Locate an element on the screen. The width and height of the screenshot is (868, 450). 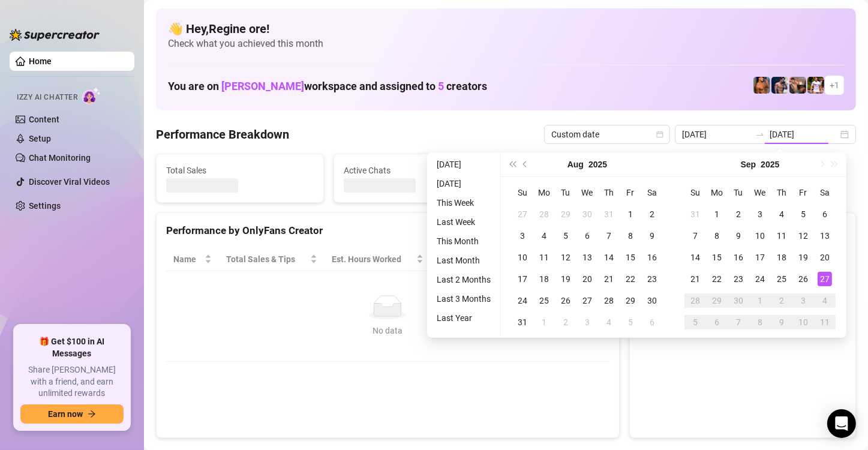
span: Custom date is located at coordinates (607, 134).